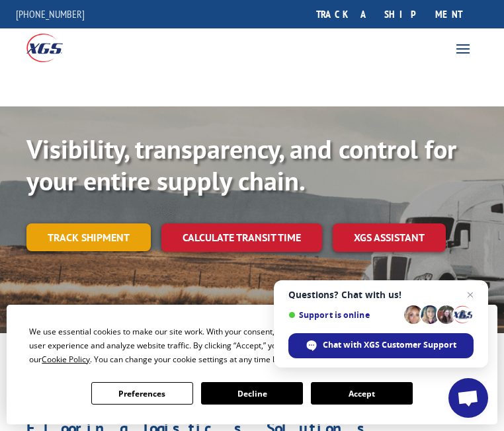 Image resolution: width=504 pixels, height=431 pixels. I want to click on div: We use essential cookies to make our site work. With your consent, we may also use non-essential ..., so click(251, 345).